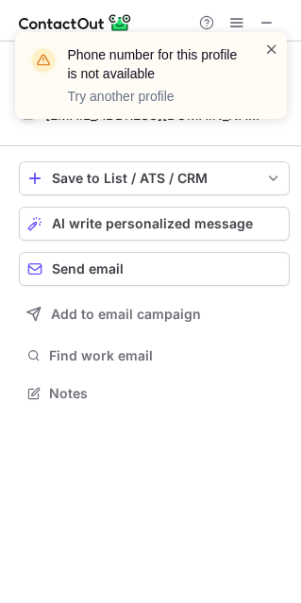 This screenshot has height=603, width=301. I want to click on span: Find work email, so click(165, 356).